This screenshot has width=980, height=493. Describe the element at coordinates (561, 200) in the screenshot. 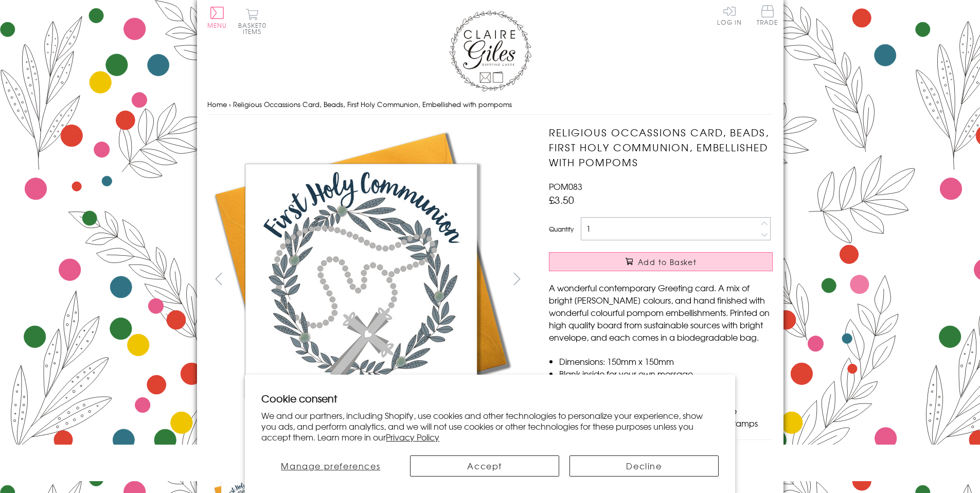

I see `span: £3.50` at that location.